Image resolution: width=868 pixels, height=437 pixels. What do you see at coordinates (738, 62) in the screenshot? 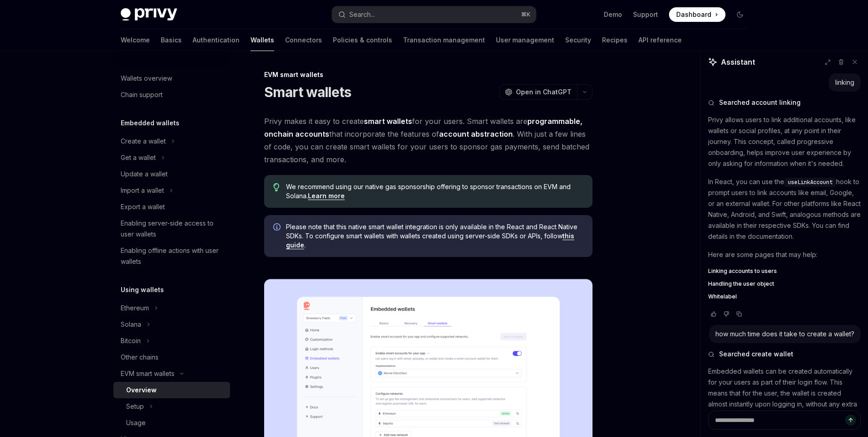
I see `span: Assistant` at bounding box center [738, 62].